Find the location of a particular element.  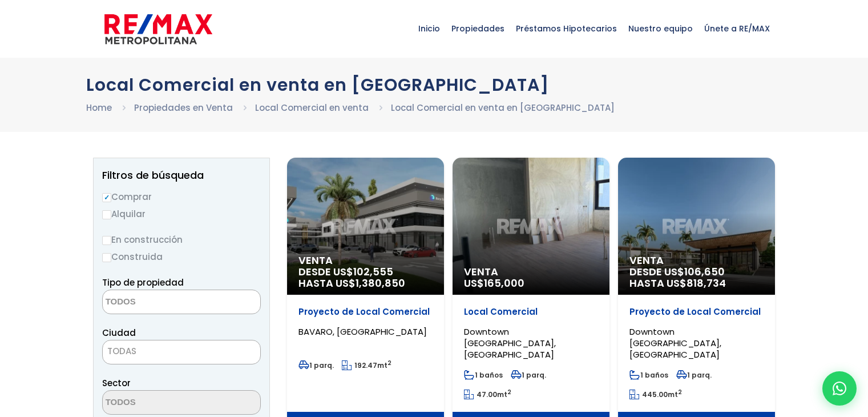

span: Únete a RE/MAX is located at coordinates (737, 28).